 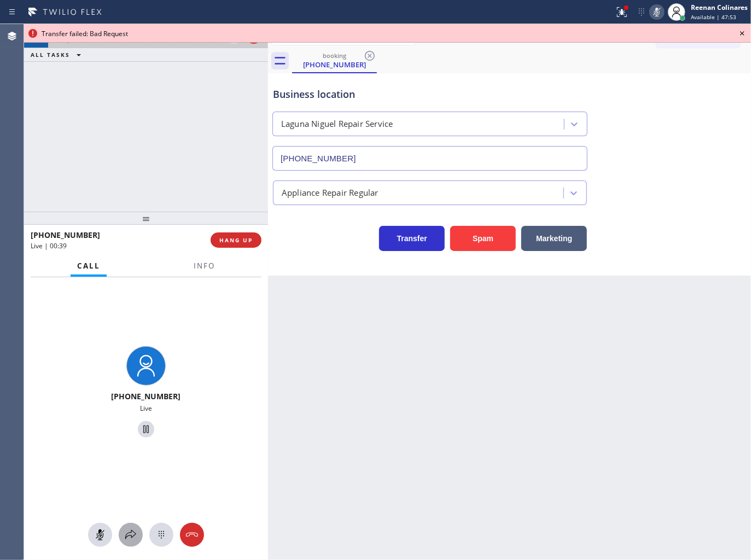 I want to click on span: Transfer failed: Bad Request, so click(x=84, y=33).